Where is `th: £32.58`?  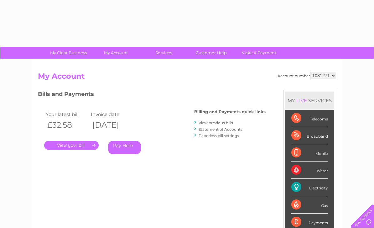
th: £32.58 is located at coordinates (67, 125).